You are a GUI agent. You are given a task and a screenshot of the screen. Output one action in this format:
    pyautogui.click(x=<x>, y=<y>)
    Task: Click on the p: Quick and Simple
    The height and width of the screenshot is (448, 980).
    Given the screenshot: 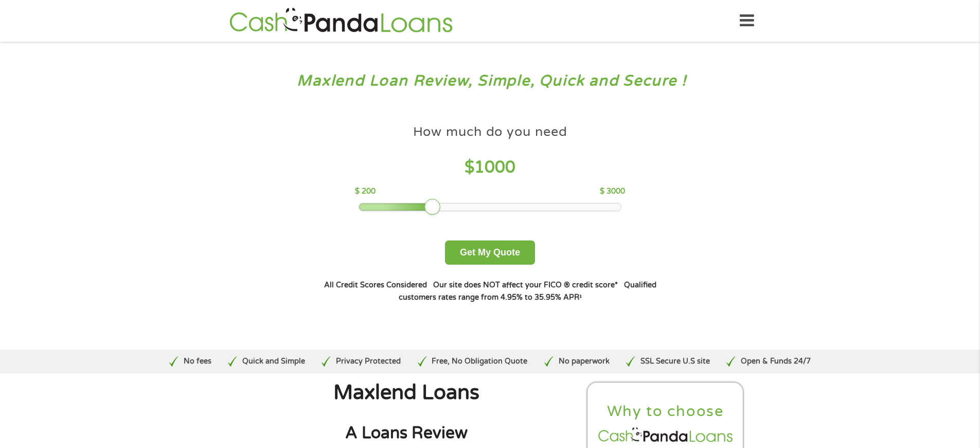 What is the action you would take?
    pyautogui.click(x=273, y=361)
    